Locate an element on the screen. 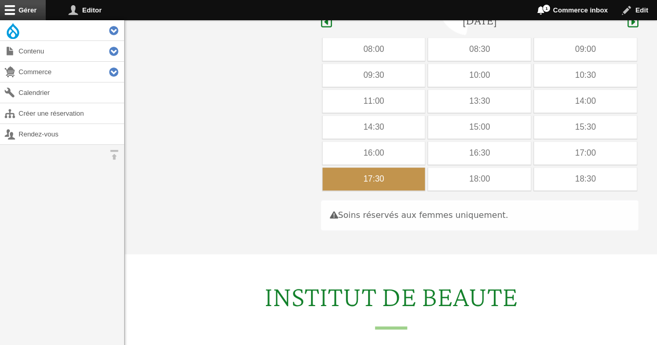  div: 08:30 is located at coordinates (479, 49).